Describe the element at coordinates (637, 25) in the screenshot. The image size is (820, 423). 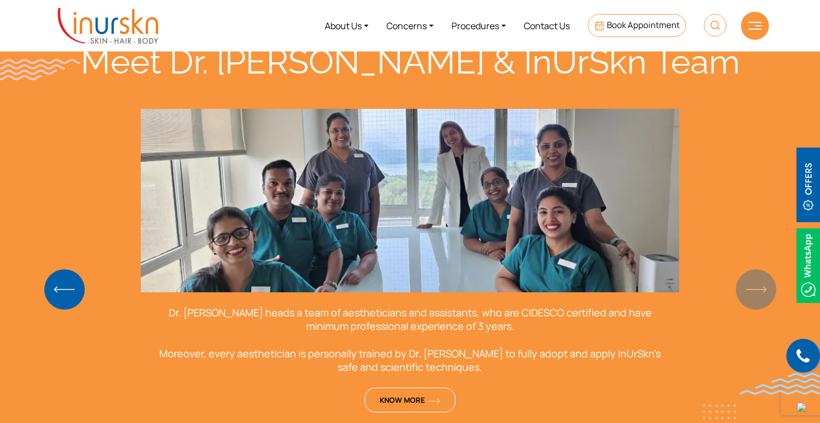
I see `a: Book Appointment` at that location.